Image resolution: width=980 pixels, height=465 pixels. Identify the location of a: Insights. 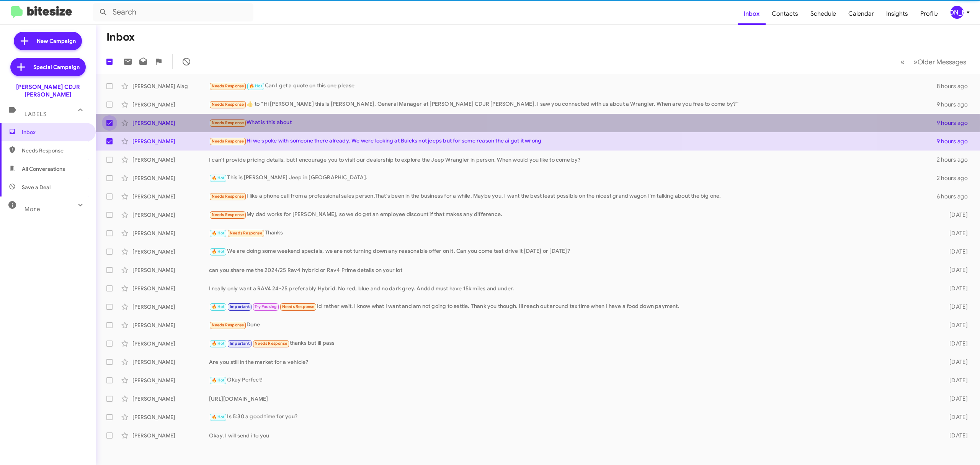
(897, 13).